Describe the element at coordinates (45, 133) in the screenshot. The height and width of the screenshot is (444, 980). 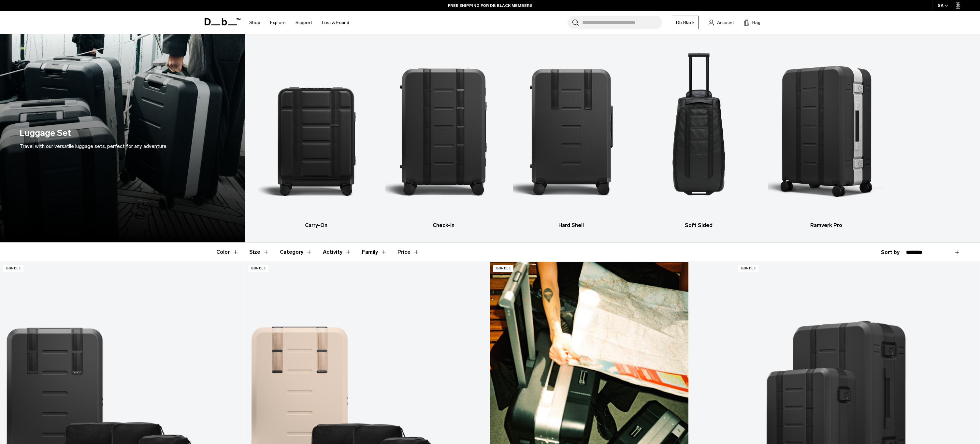
I see `h1: Luggage Set` at that location.